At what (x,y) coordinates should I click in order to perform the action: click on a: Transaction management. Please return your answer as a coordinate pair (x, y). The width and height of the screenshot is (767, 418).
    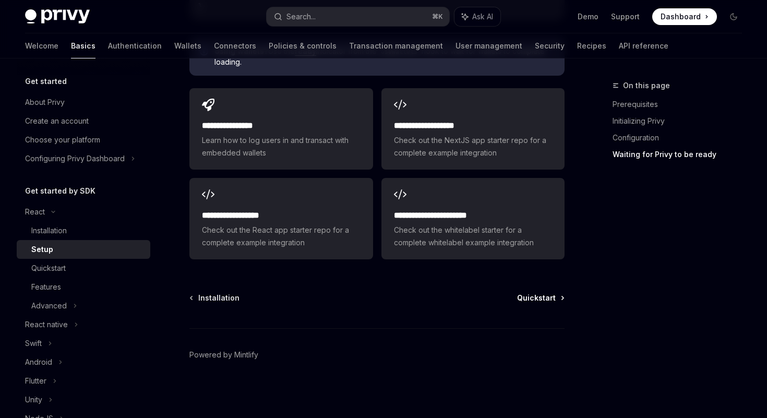
    Looking at the image, I should click on (396, 46).